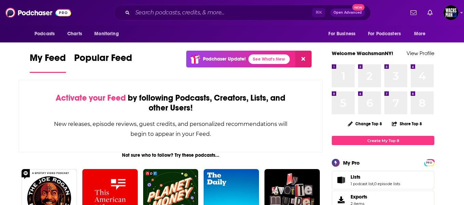  Describe the element at coordinates (362, 183) in the screenshot. I see `a: 1 podcast list` at that location.